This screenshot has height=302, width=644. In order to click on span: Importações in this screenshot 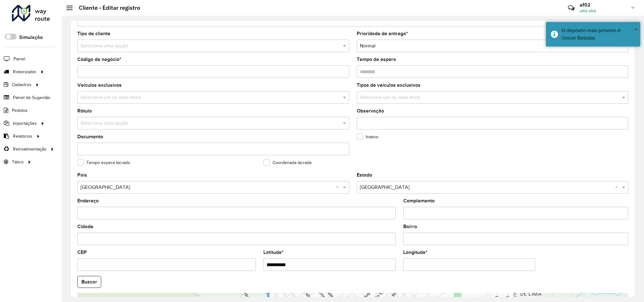, I will do `click(25, 123)`.